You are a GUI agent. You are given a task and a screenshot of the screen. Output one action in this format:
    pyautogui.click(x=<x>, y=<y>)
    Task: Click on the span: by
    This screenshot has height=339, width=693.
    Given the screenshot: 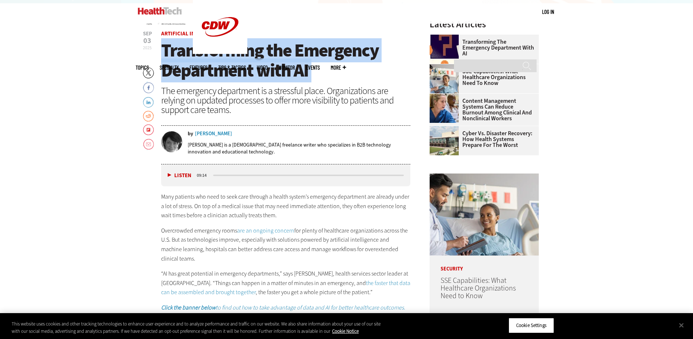 What is the action you would take?
    pyautogui.click(x=190, y=134)
    